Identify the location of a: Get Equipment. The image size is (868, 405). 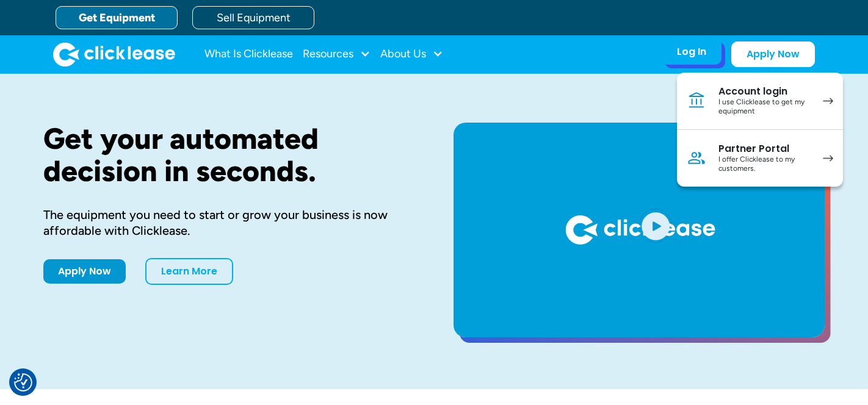
(116, 18).